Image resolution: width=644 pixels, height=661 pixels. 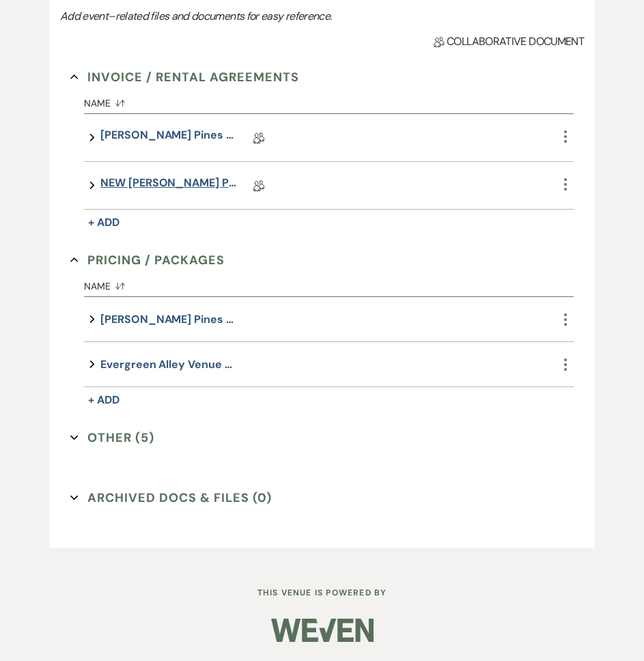 What do you see at coordinates (171, 498) in the screenshot?
I see `button: Archived Docs & Files (0)` at bounding box center [171, 498].